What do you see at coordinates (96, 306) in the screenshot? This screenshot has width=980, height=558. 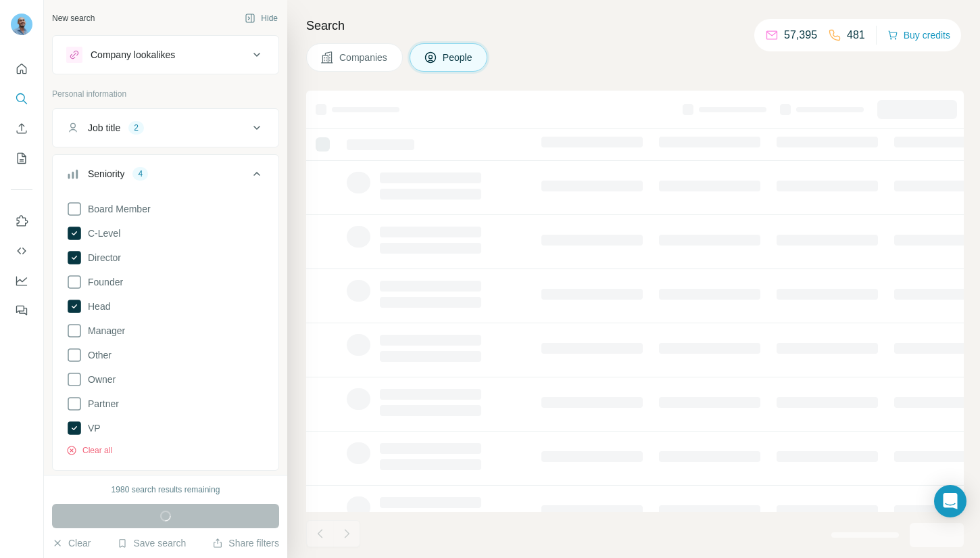 I see `span: Head` at bounding box center [96, 306].